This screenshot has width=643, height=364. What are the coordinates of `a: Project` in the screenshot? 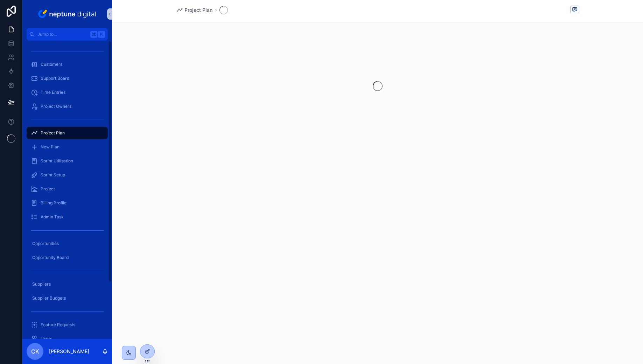 It's located at (67, 189).